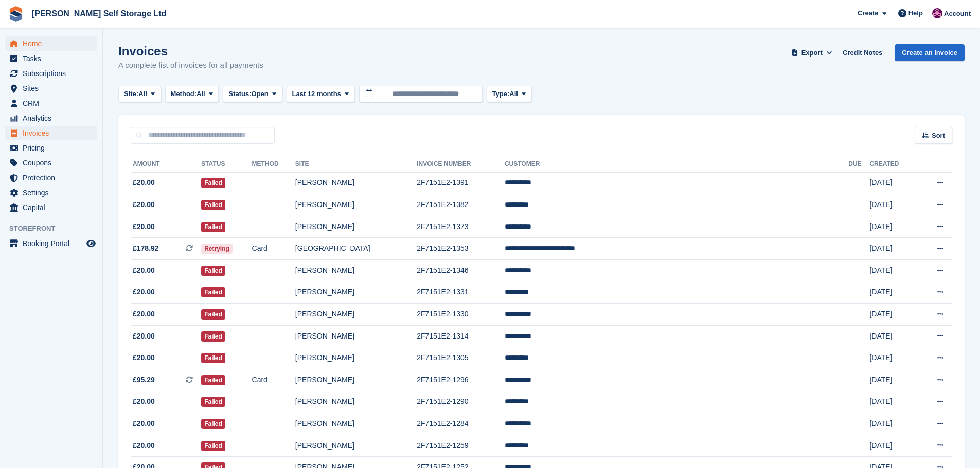 The image size is (980, 468). I want to click on span: Protection, so click(54, 178).